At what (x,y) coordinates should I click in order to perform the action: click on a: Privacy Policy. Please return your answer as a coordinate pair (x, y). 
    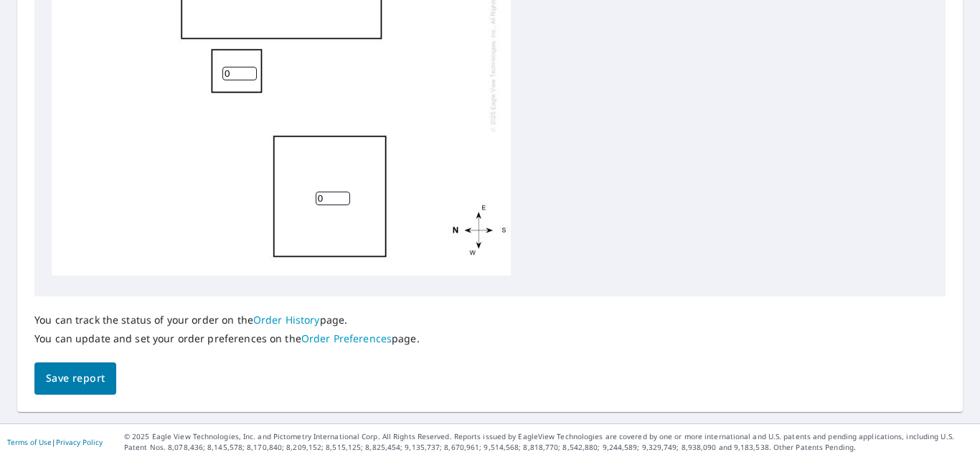
    Looking at the image, I should click on (79, 442).